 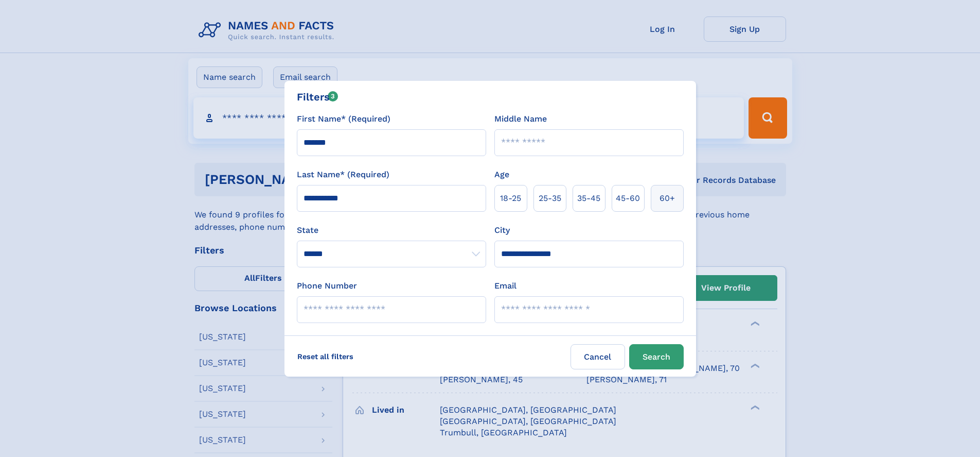 I want to click on label: Phone Number, so click(x=327, y=286).